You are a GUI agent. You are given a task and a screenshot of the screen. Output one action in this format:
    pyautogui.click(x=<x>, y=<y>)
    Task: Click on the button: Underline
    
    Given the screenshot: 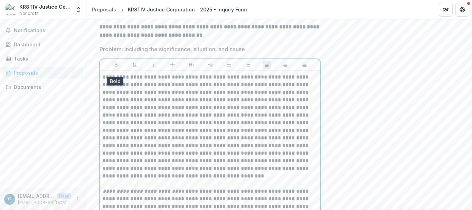 What is the action you would take?
    pyautogui.click(x=135, y=65)
    